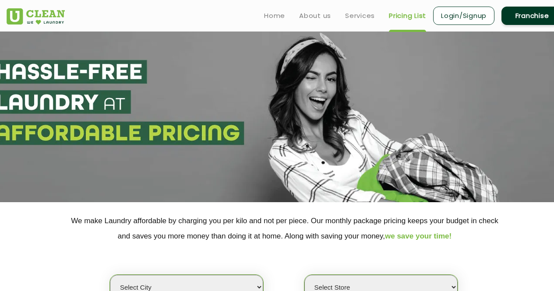 Image resolution: width=554 pixels, height=291 pixels. What do you see at coordinates (464, 16) in the screenshot?
I see `a: Login/Signup` at bounding box center [464, 16].